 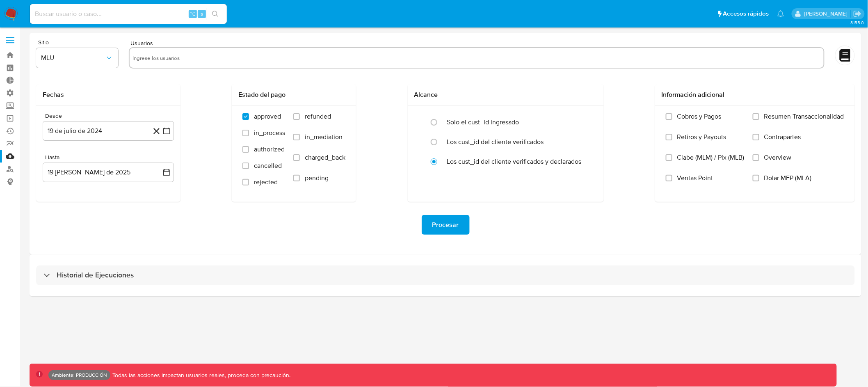 I want to click on p: diego.assum@mercadolibre.com, so click(x=827, y=14).